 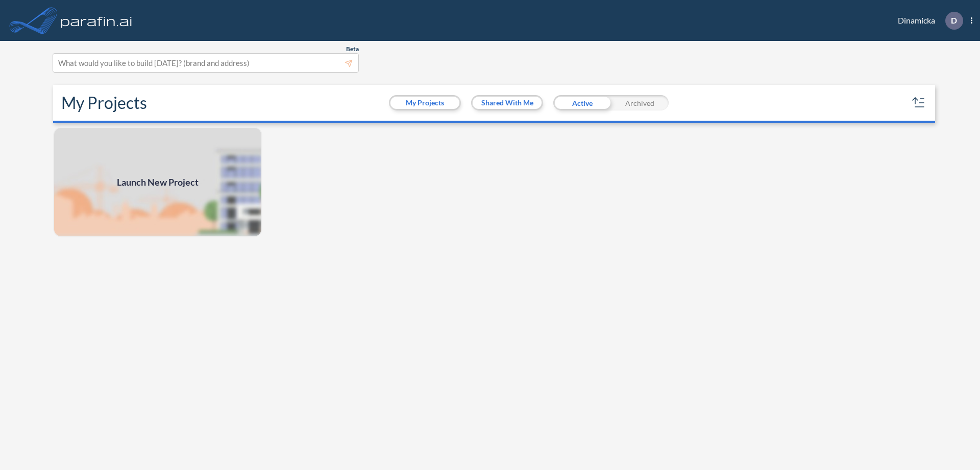 I want to click on img: logo, so click(x=96, y=20).